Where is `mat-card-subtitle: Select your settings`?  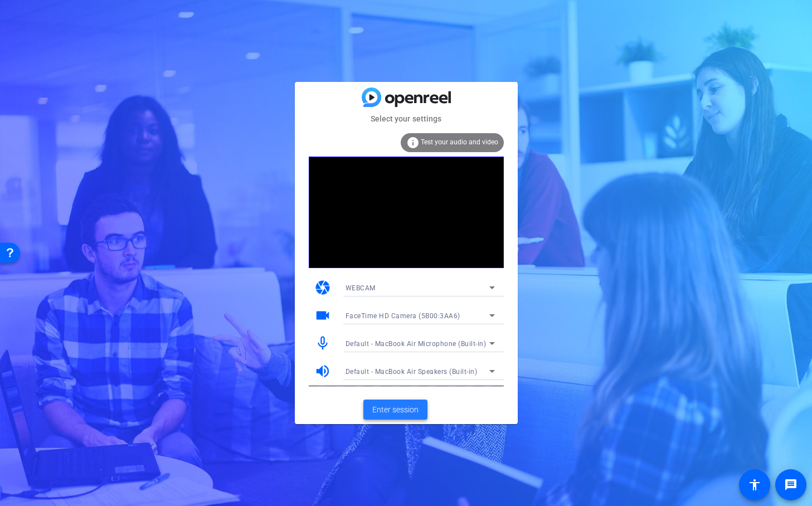
mat-card-subtitle: Select your settings is located at coordinates (406, 119).